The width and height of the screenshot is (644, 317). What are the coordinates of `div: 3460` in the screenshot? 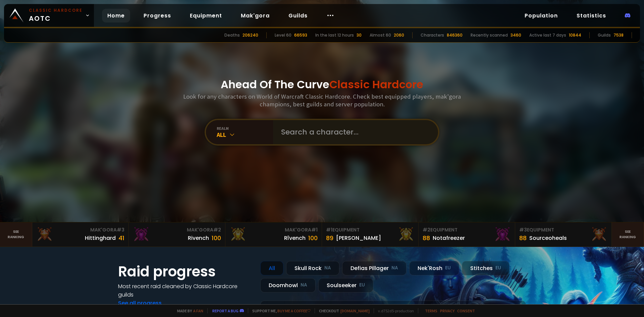 It's located at (516, 35).